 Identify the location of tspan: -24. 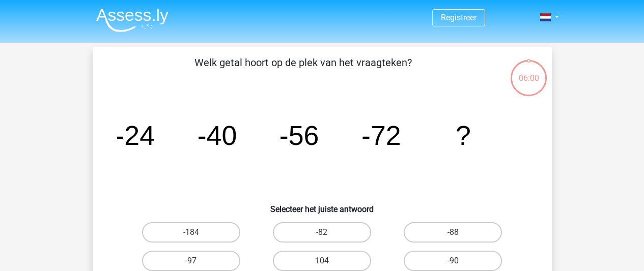
(135, 136).